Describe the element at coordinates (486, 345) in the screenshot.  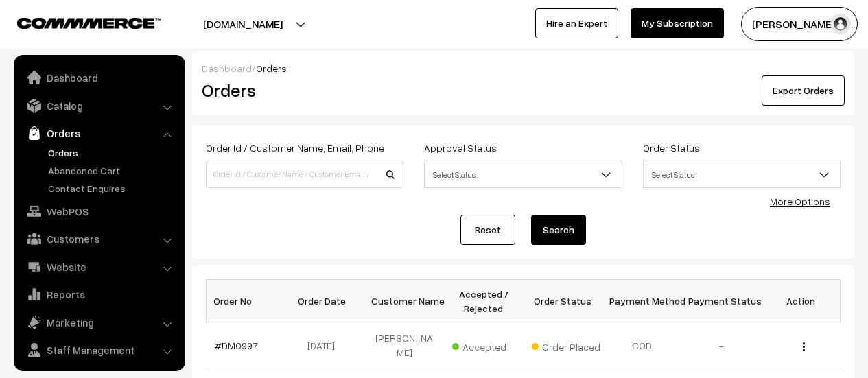
I see `span: Accepted` at that location.